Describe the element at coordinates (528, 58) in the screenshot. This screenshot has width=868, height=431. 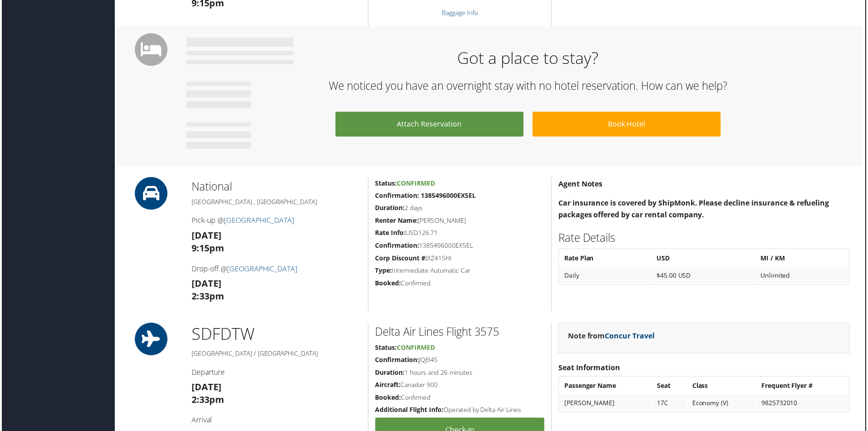
I see `h1: Got a place to stay?` at that location.